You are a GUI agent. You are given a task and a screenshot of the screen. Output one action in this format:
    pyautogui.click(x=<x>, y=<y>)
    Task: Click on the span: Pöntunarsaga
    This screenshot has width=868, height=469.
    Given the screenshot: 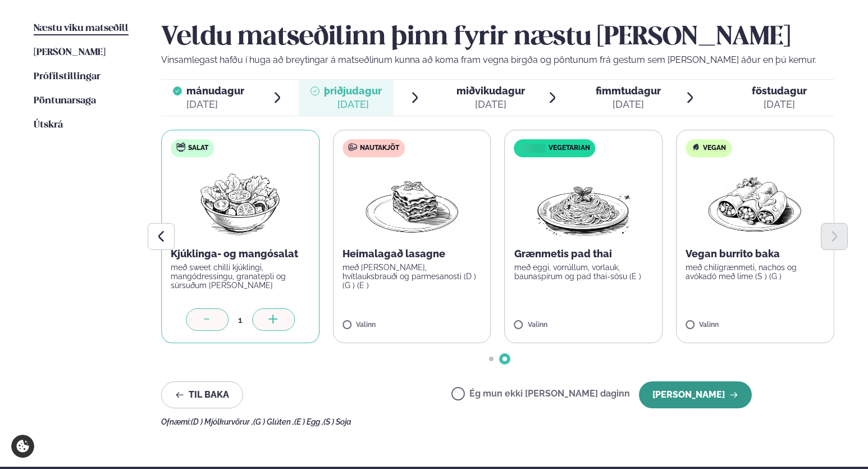 What is the action you would take?
    pyautogui.click(x=64, y=100)
    